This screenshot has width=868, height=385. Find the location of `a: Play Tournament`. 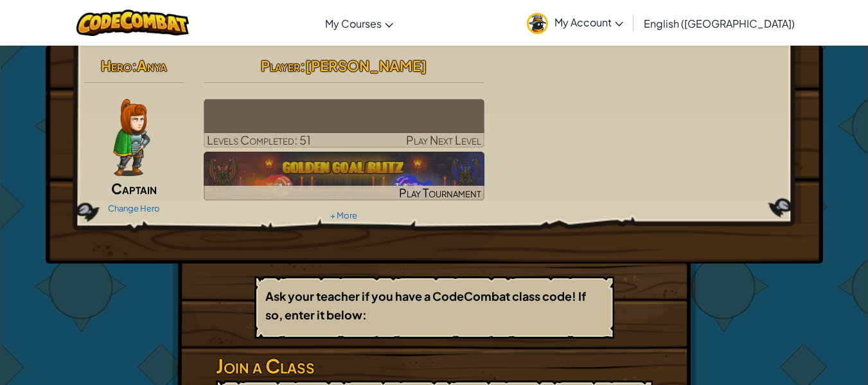

a: Play Tournament is located at coordinates (343, 177).